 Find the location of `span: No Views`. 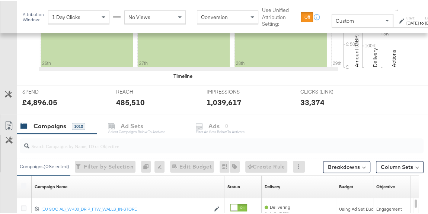

span: No Views is located at coordinates (139, 16).